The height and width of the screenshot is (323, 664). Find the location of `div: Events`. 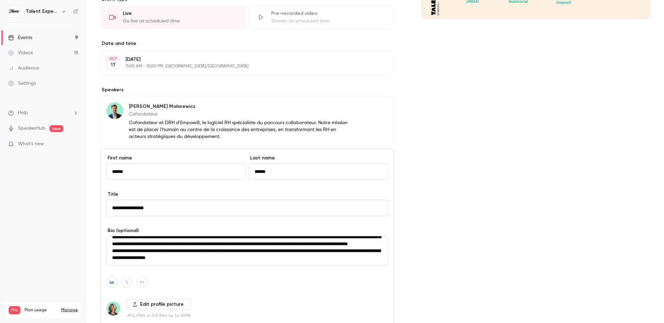

div: Events is located at coordinates (20, 38).